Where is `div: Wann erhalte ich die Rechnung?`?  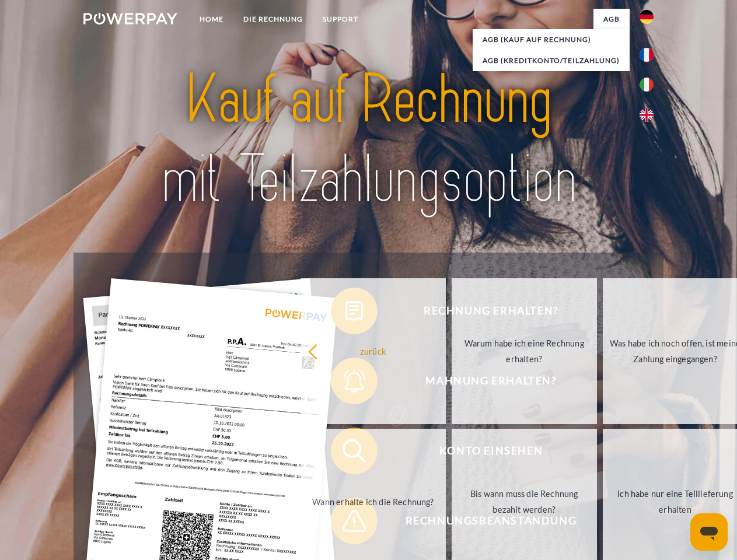 div: Wann erhalte ich die Rechnung? is located at coordinates (373, 501).